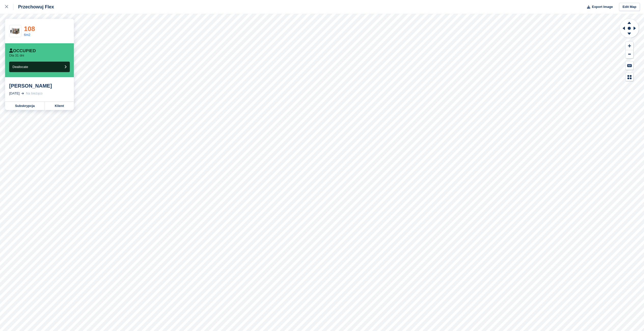  Describe the element at coordinates (34, 93) in the screenshot. I see `div: Na bieżąco` at that location.